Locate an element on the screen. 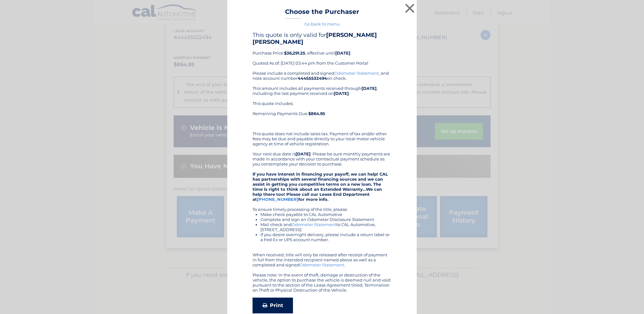 Image resolution: width=644 pixels, height=314 pixels. a: Print is located at coordinates (273, 305).